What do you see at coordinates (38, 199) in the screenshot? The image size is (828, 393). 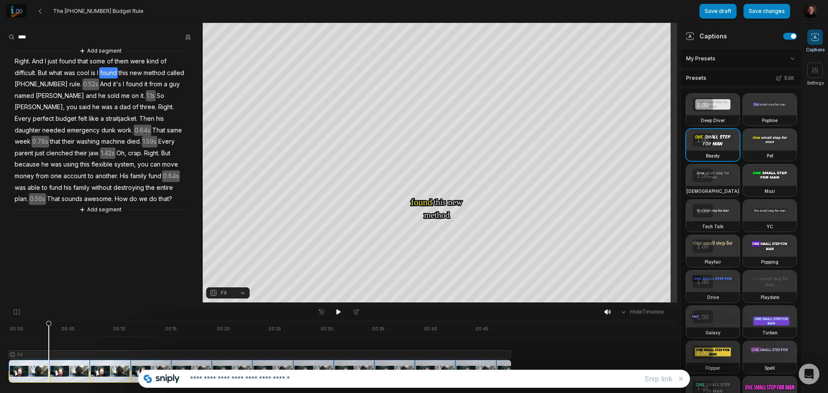 I see `span: 0.56s` at bounding box center [38, 199].